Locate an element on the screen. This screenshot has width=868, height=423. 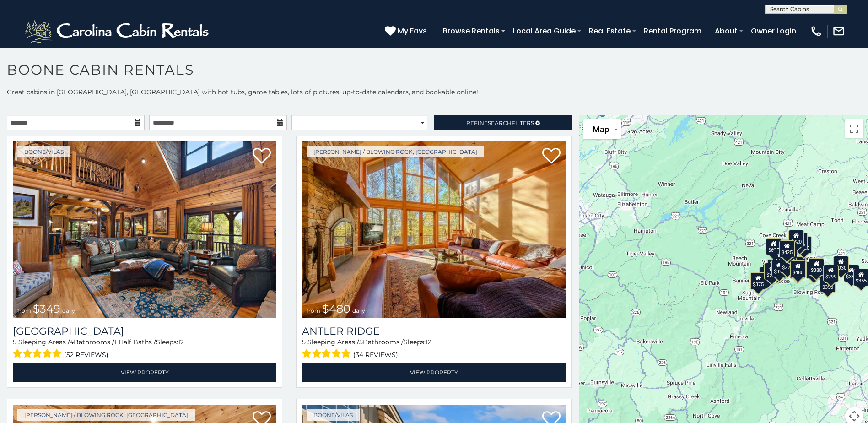
img: Antler Ridge is located at coordinates (434, 230).